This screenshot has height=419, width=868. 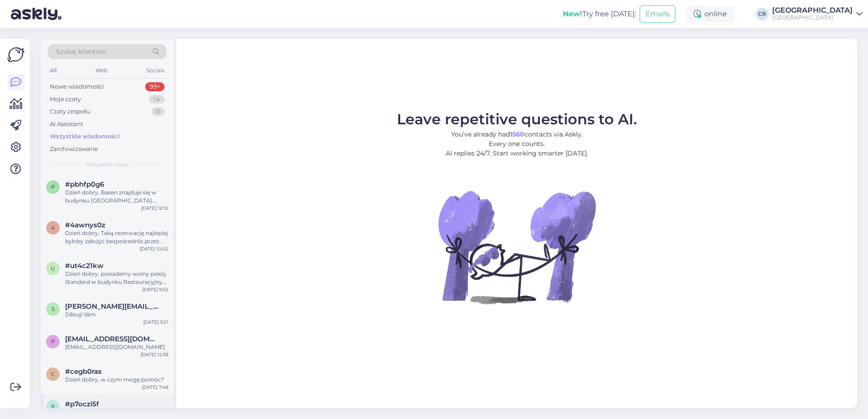 What do you see at coordinates (65, 99) in the screenshot?
I see `div: Moje czaty` at bounding box center [65, 99].